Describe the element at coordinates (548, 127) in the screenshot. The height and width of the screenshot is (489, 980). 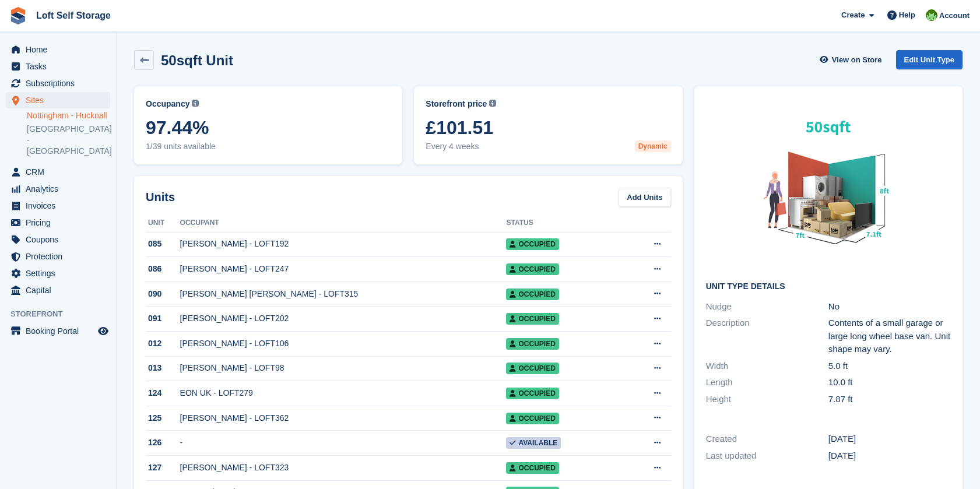
I see `span: £101.51` at that location.